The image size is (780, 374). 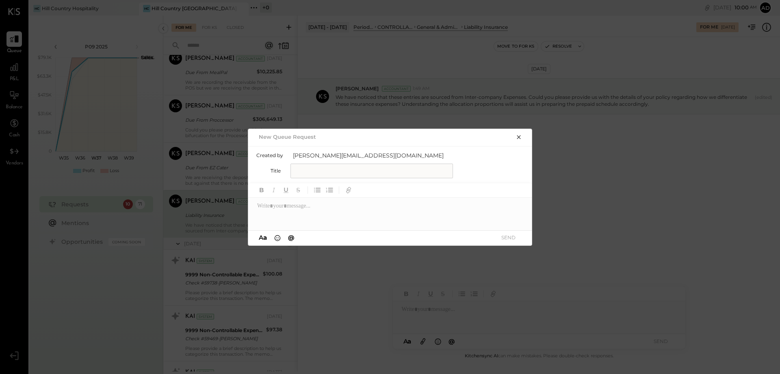 I want to click on button: Bold, so click(x=262, y=190).